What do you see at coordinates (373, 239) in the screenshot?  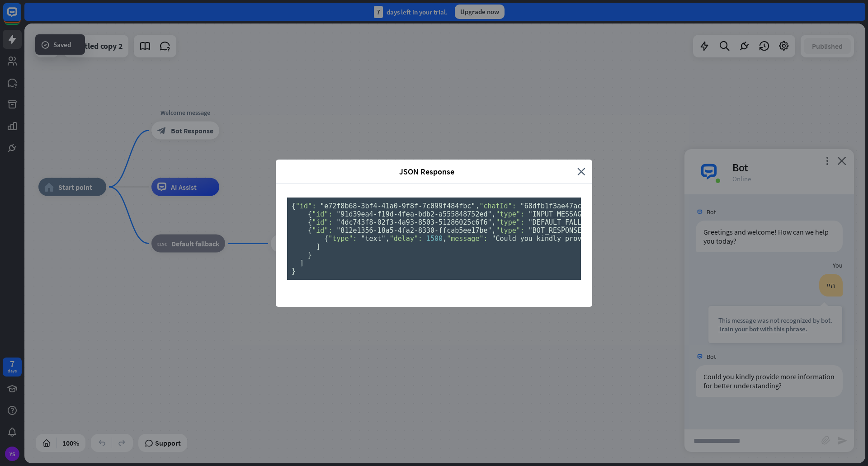 I see `span: "text"` at bounding box center [373, 239].